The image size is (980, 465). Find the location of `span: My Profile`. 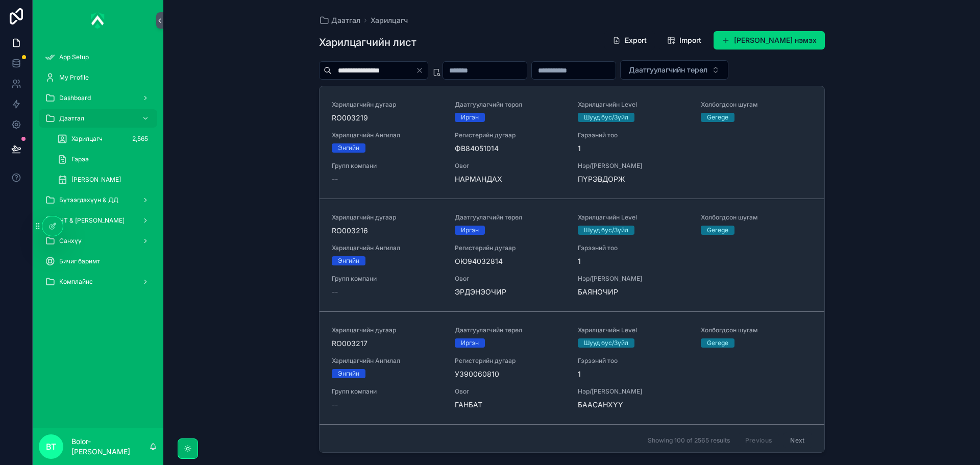

span: My Profile is located at coordinates (74, 77).